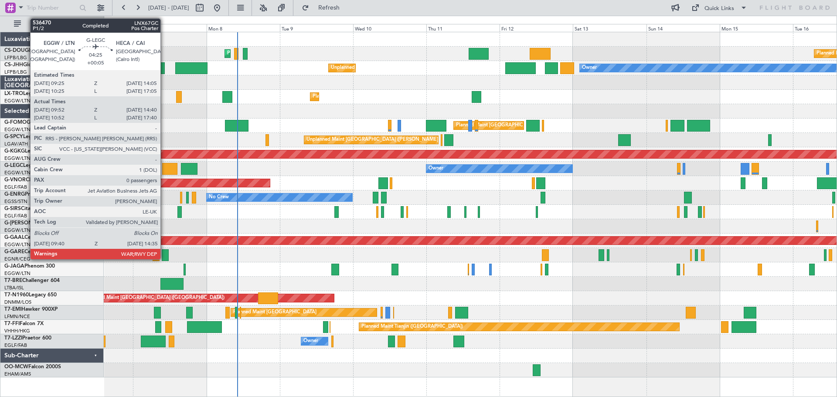 This screenshot has height=397, width=837. Describe the element at coordinates (27, 94) in the screenshot. I see `a: LX-TROLegacy 650` at that location.